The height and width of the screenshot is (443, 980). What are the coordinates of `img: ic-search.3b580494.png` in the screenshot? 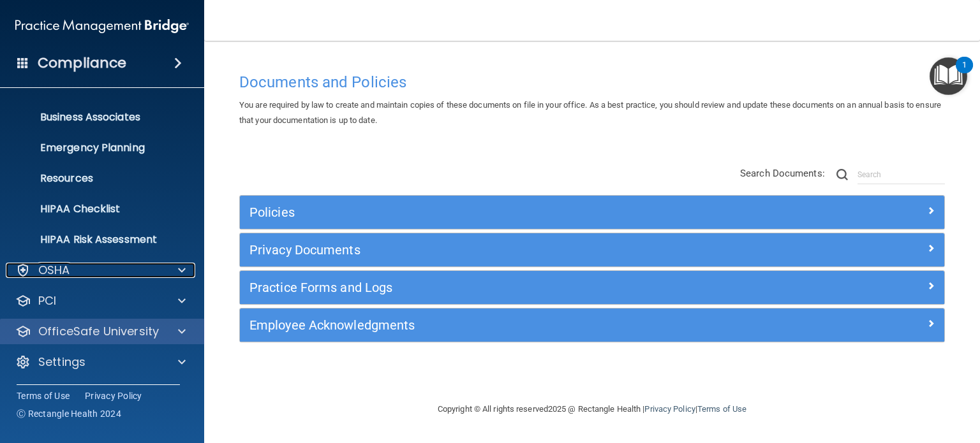 It's located at (842, 175).